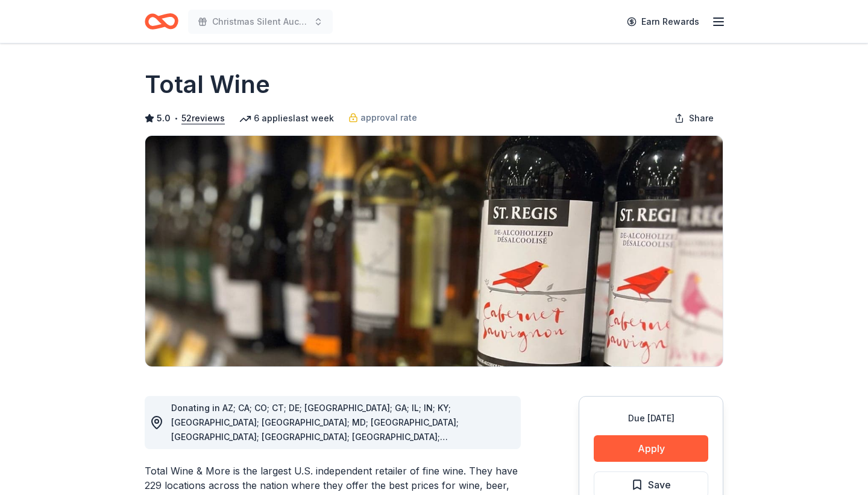  What do you see at coordinates (261, 22) in the screenshot?
I see `button: Christmas Silent Auction` at bounding box center [261, 22].